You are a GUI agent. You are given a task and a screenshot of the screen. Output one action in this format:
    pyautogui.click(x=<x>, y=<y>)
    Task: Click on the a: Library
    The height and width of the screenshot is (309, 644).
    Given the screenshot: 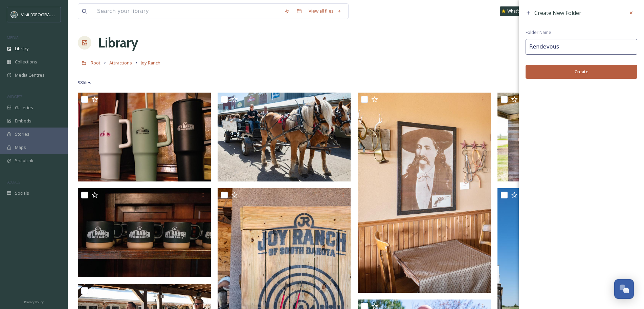 What is the action you would take?
    pyautogui.click(x=118, y=43)
    